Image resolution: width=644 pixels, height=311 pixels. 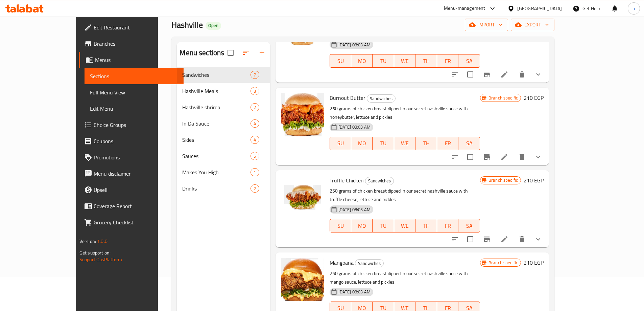 I want to click on a: Grocery Checklist, so click(x=131, y=222).